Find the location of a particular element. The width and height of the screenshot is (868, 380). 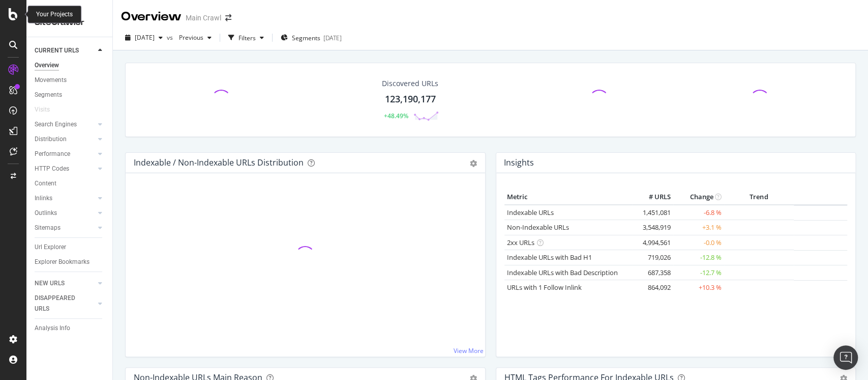

span: vs is located at coordinates (171, 37).